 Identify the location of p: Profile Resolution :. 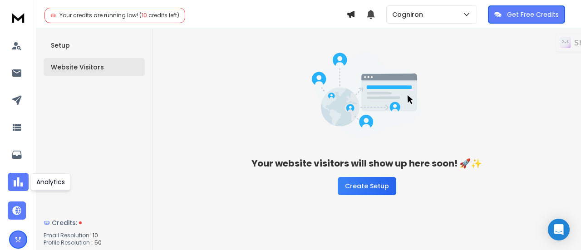
(68, 243).